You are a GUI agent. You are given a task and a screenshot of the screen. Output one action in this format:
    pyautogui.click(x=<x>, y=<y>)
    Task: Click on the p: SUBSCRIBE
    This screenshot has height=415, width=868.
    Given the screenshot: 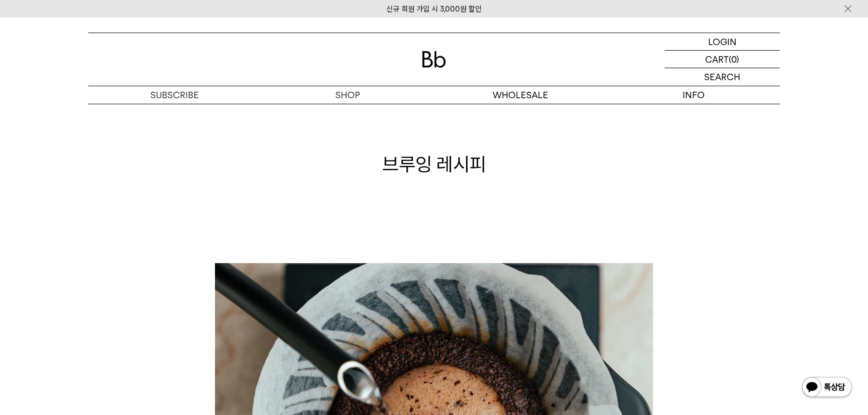 What is the action you would take?
    pyautogui.click(x=174, y=95)
    